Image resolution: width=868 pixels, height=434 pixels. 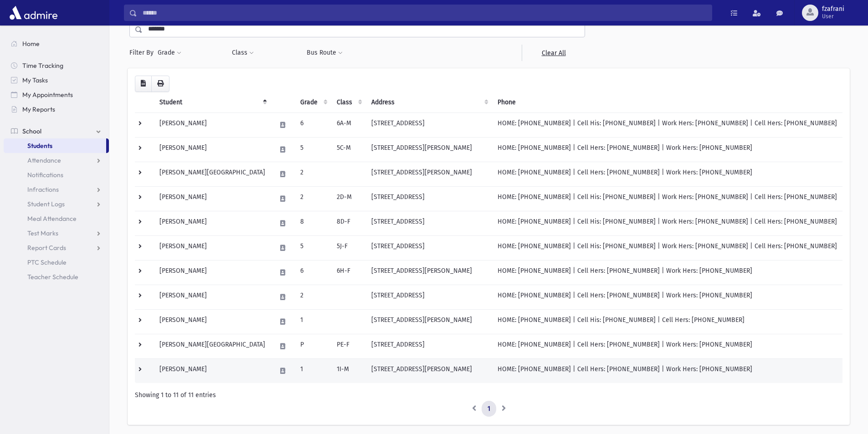 I want to click on button: Grade, so click(x=170, y=53).